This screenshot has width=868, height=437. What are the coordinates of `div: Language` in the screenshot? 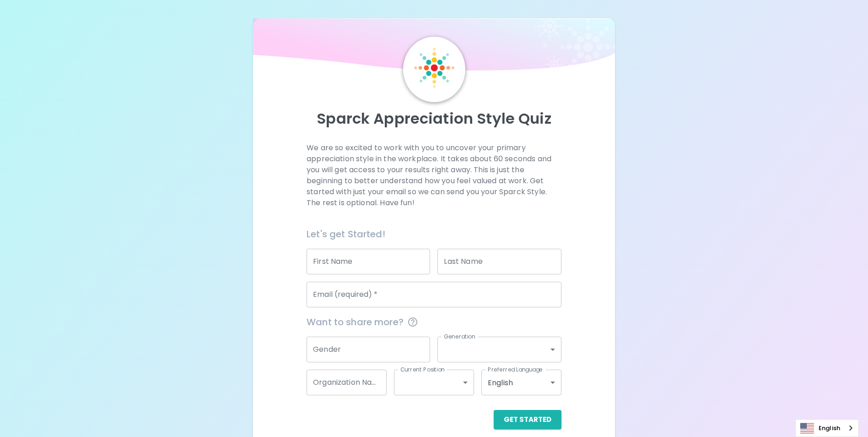 It's located at (827, 428).